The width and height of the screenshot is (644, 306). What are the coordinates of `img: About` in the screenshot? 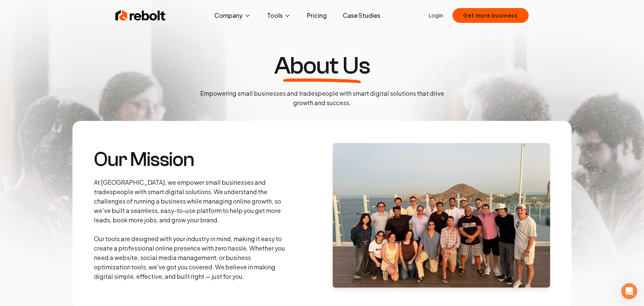 It's located at (441, 215).